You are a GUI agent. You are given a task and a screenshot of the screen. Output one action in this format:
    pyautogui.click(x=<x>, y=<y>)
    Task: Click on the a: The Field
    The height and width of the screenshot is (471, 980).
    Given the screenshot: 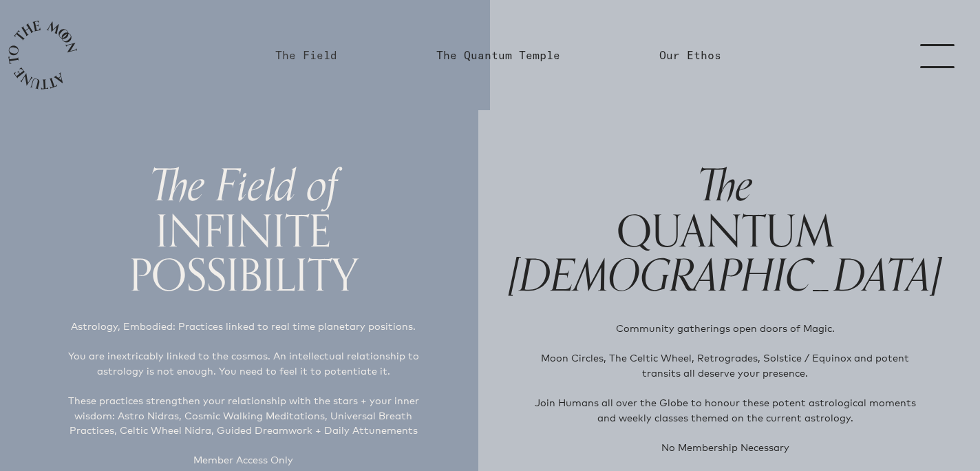 What is the action you would take?
    pyautogui.click(x=306, y=55)
    